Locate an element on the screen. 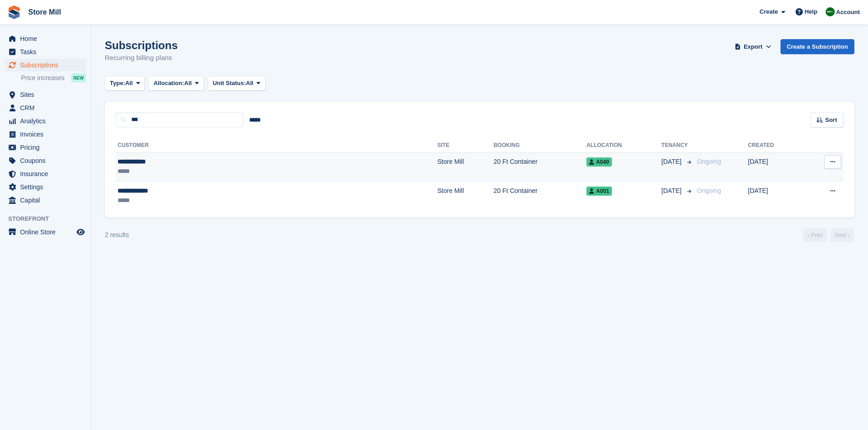 The width and height of the screenshot is (868, 430). span: Type: is located at coordinates (118, 84).